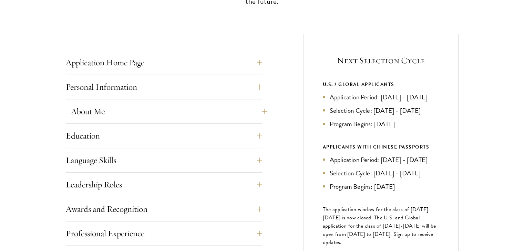 The height and width of the screenshot is (251, 524). Describe the element at coordinates (164, 136) in the screenshot. I see `button: Education` at that location.